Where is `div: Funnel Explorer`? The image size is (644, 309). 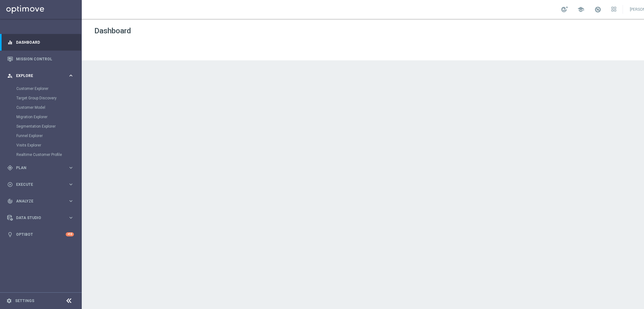 div: Funnel Explorer is located at coordinates (49, 136).